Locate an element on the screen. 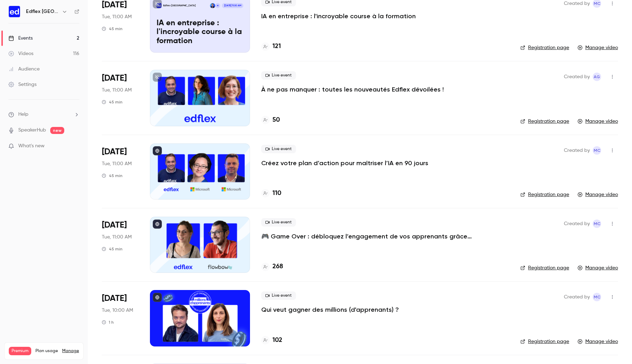  div: Apr 29 Tue, 11:00 AM (Europe/Berlin) is located at coordinates (120, 171).